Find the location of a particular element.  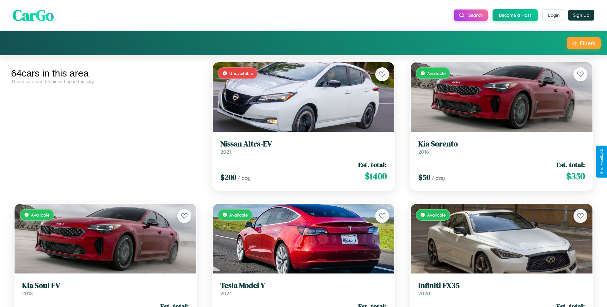

button: Search is located at coordinates (471, 15).